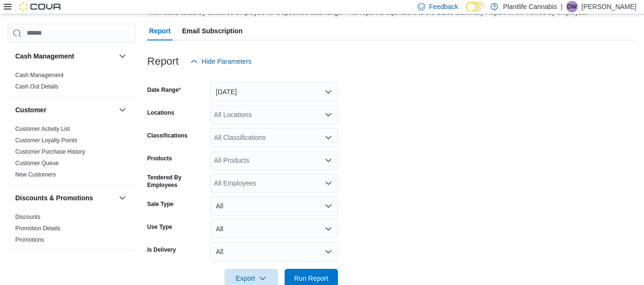  What do you see at coordinates (160, 159) in the screenshot?
I see `label: Products` at bounding box center [160, 159].